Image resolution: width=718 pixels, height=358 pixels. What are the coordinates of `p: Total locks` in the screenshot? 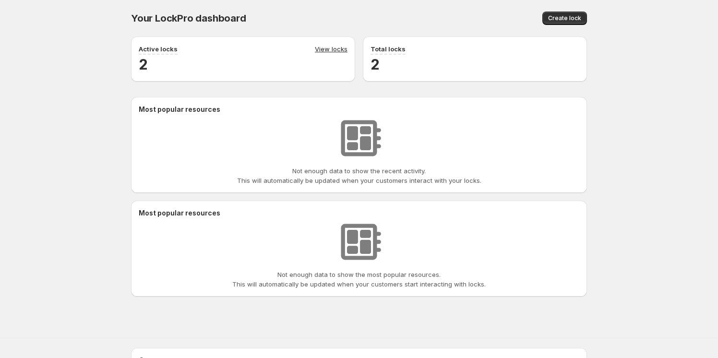 It's located at (388, 49).